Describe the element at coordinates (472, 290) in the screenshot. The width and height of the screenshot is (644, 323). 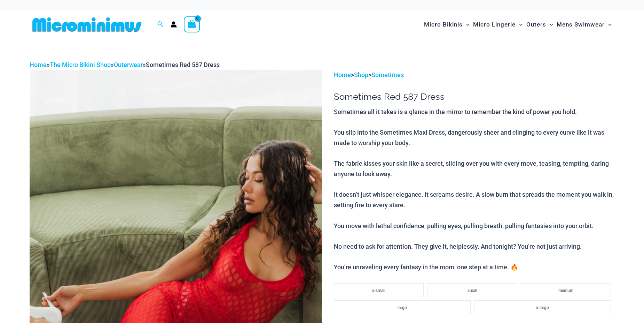
I see `li: small` at that location.